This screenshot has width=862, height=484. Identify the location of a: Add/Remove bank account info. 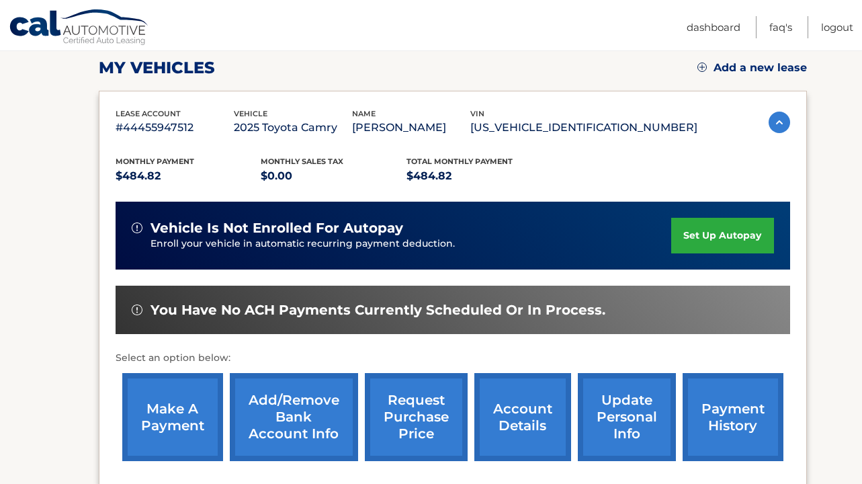
(294, 417).